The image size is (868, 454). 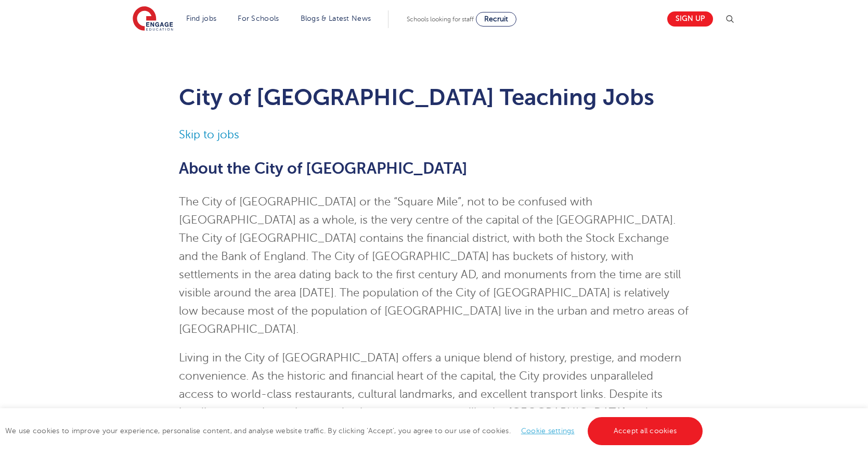 What do you see at coordinates (209, 135) in the screenshot?
I see `a: Skip to jobs` at bounding box center [209, 135].